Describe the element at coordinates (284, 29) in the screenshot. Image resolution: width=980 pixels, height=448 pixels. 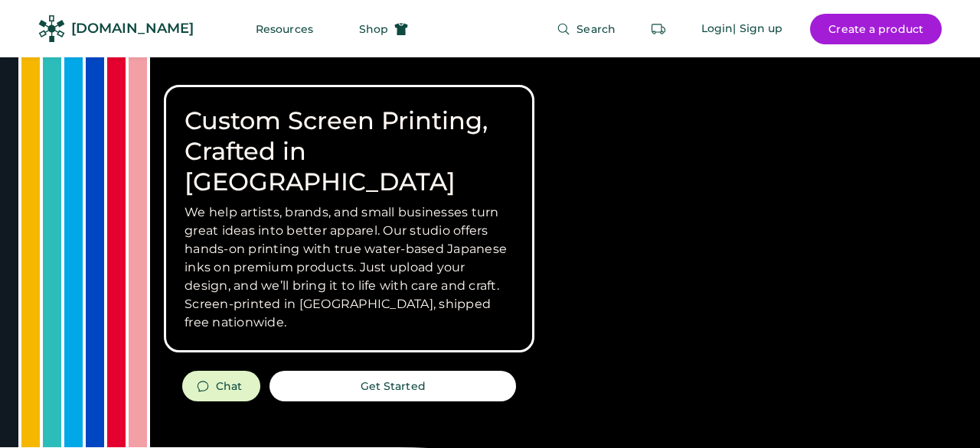
I see `button: Resources` at that location.